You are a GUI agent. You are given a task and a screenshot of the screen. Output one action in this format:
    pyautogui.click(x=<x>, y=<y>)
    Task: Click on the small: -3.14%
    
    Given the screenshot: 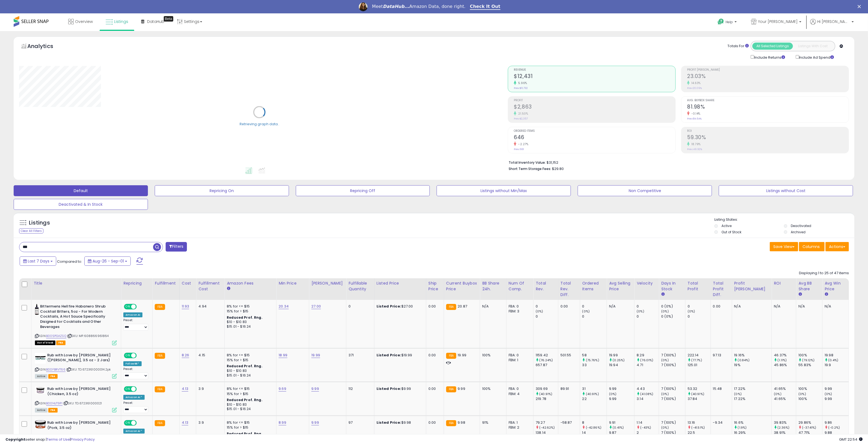 What is the action you would take?
    pyautogui.click(x=695, y=114)
    